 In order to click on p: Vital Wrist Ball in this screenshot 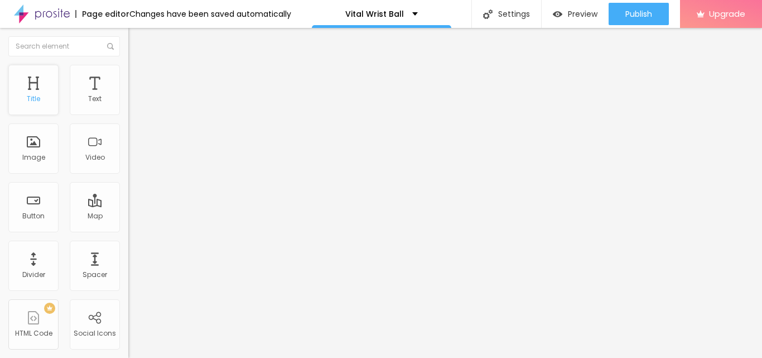, I will do `click(374, 14)`.